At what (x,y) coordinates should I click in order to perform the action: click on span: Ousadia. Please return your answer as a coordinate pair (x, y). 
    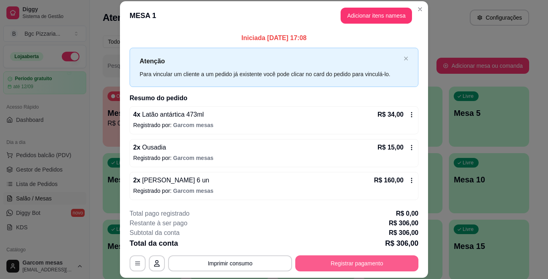
    Looking at the image, I should click on (153, 147).